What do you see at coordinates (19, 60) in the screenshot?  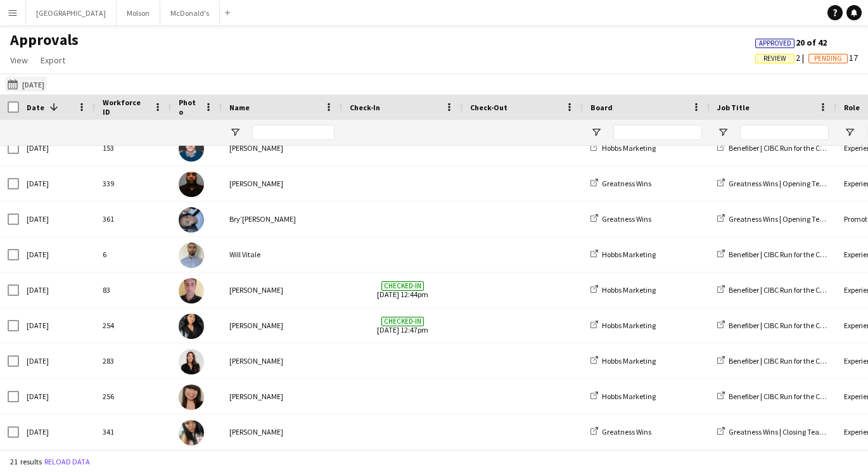 I see `a: View` at bounding box center [19, 60].